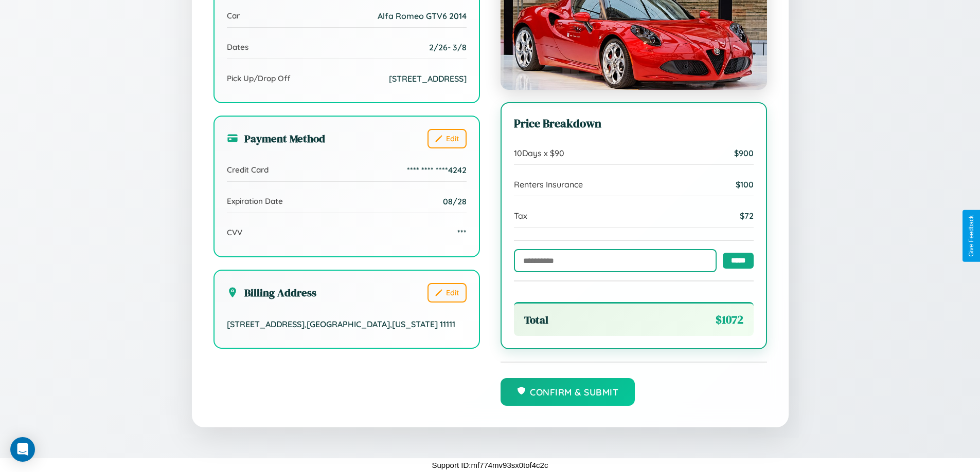 Image resolution: width=980 pixels, height=472 pixels. Describe the element at coordinates (421, 16) in the screenshot. I see `span: Alfa Romeo GTV6 2014` at that location.